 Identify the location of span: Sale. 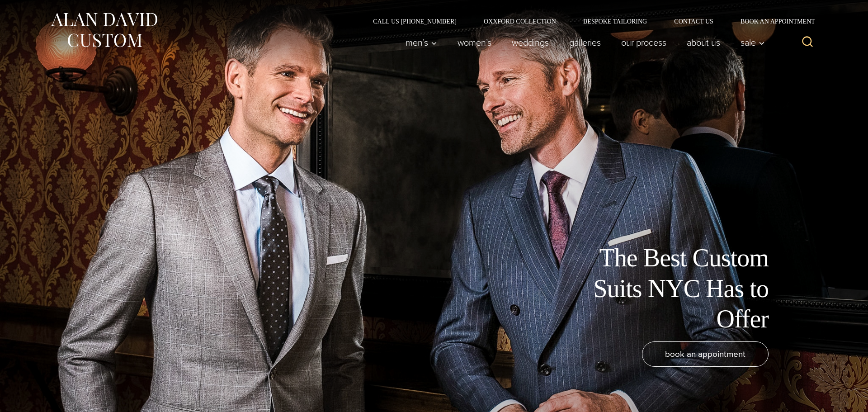
(753, 43).